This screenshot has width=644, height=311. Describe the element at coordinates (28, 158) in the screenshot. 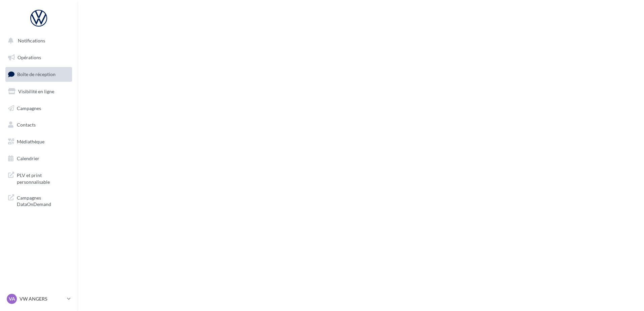

I see `span: Calendrier` at that location.